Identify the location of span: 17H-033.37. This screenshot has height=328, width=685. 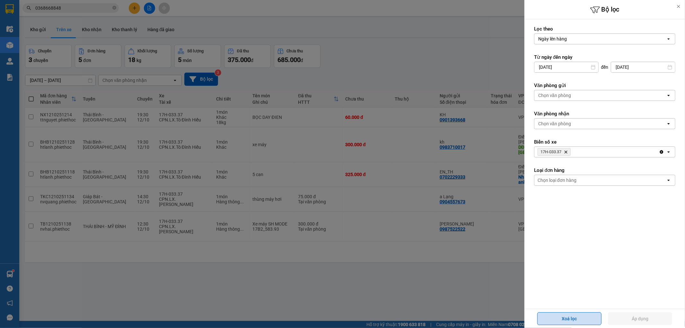
(551, 152).